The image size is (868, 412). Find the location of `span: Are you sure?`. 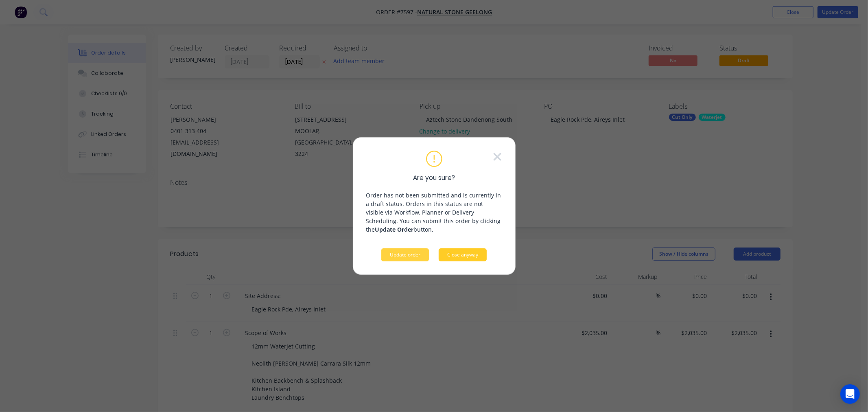

span: Are you sure? is located at coordinates (434, 178).